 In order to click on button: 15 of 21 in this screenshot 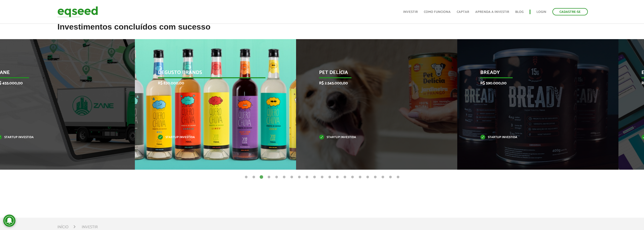, I will do `click(352, 177)`.